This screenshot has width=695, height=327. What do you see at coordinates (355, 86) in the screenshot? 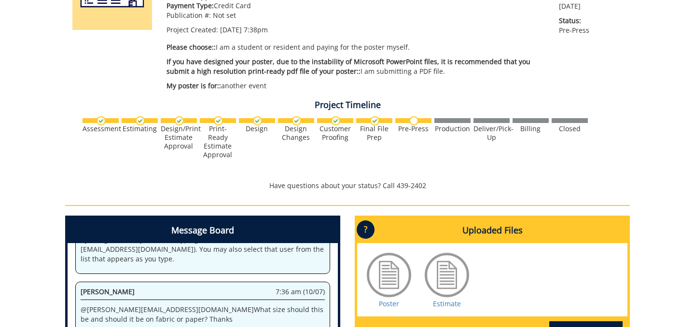
I see `p: another event` at bounding box center [355, 86].